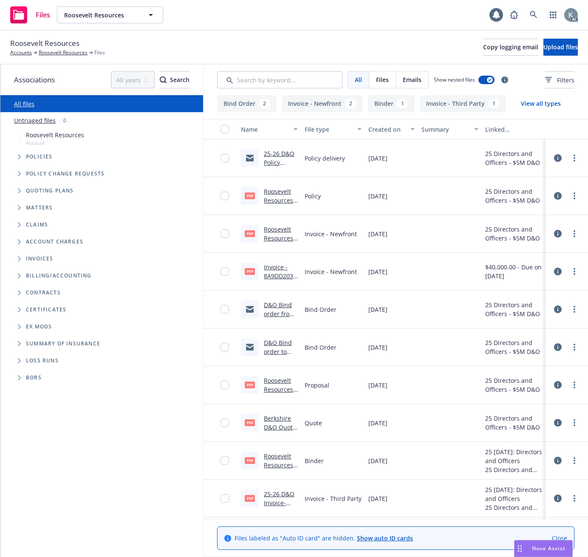 Image resolution: width=588 pixels, height=557 pixels. I want to click on a: Files, so click(30, 15).